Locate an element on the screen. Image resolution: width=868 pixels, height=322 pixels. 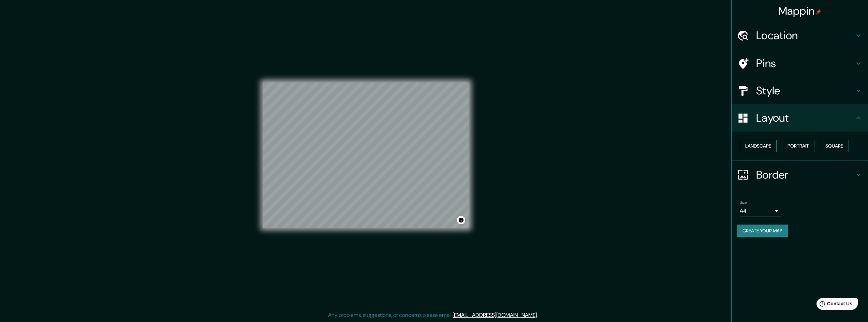
div: A4 is located at coordinates (760, 211).